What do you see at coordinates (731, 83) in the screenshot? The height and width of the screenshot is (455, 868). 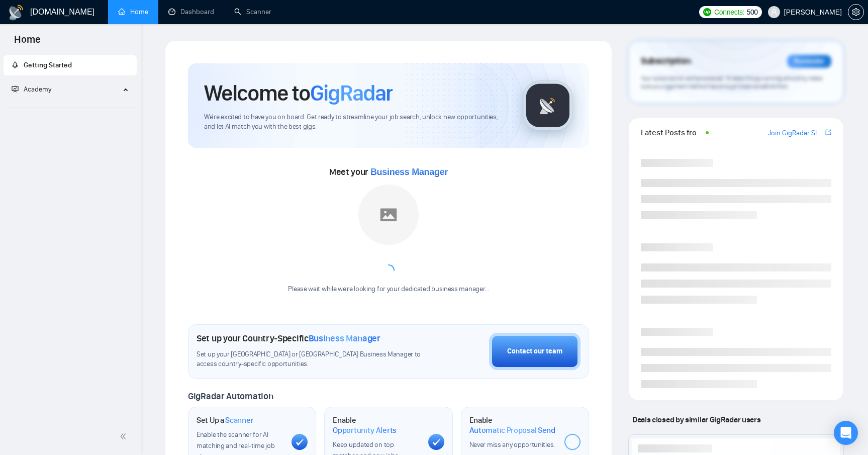 I see `span: Your subscription will be renewed. To keep things running smoothly, make sure your payment method...` at bounding box center [731, 83].